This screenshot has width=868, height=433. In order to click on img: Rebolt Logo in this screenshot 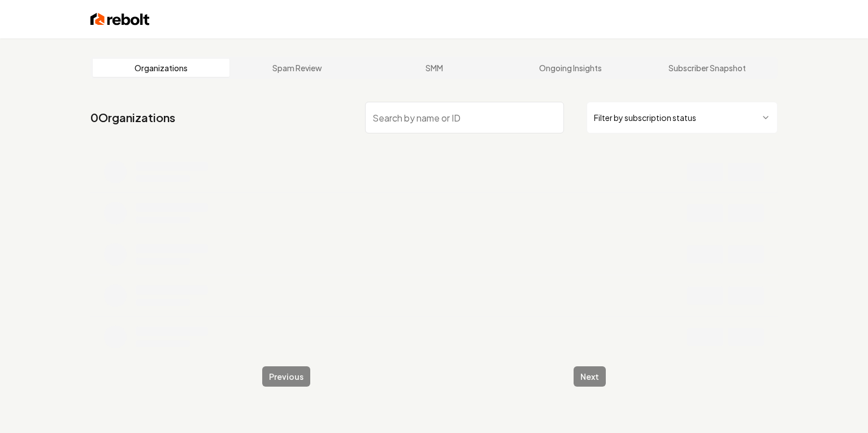, I will do `click(120, 19)`.